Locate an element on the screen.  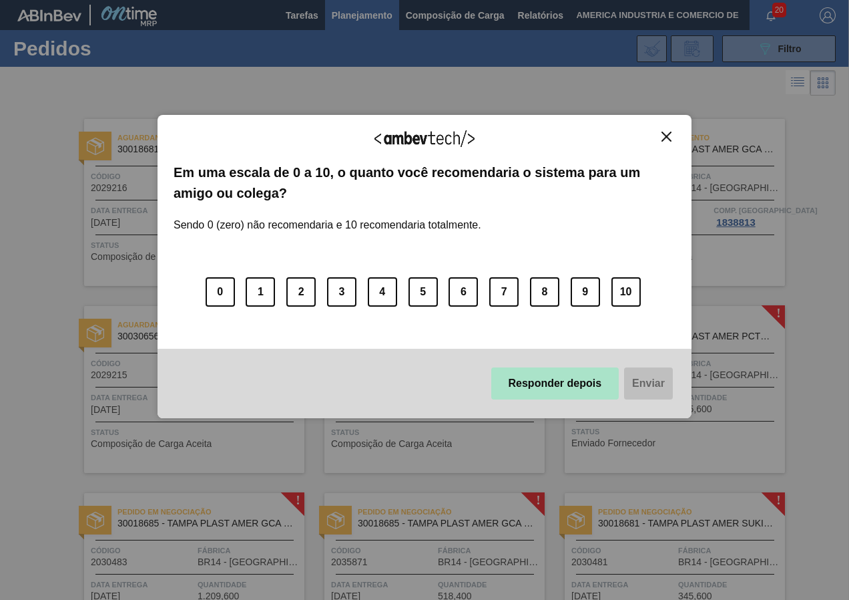
button: 8 is located at coordinates (545, 292).